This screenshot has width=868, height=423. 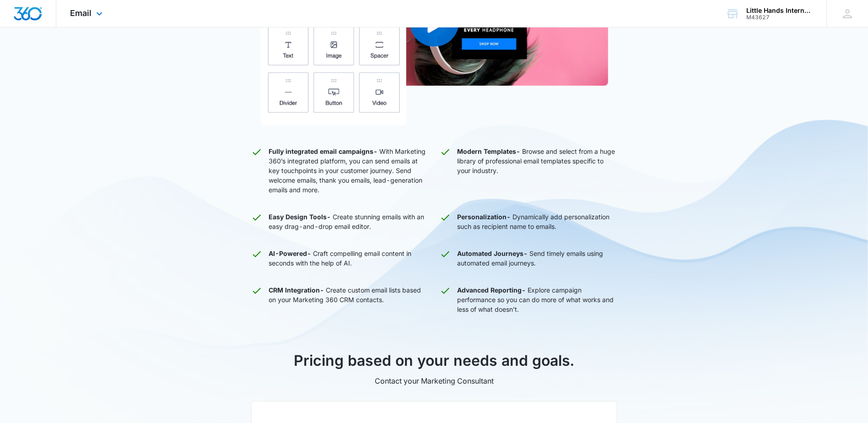 I want to click on strong: CRM Integration -, so click(x=296, y=290).